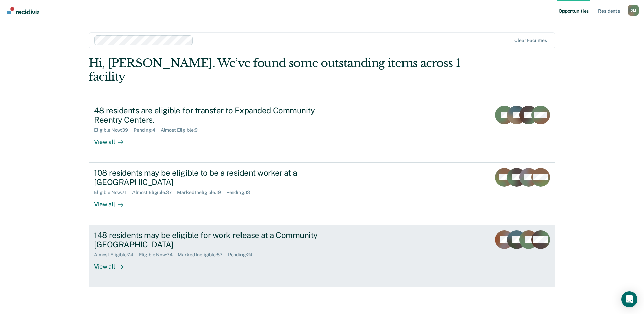 Image resolution: width=644 pixels, height=314 pixels. I want to click on div: Eligible Now : 74, so click(158, 255).